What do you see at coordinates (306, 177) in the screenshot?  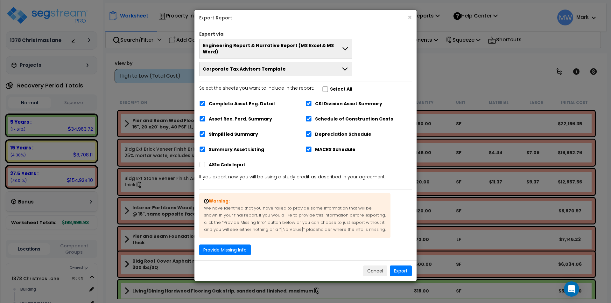 I see `p: If you export now, you will be using a study credit as described in your agreement.` at bounding box center [306, 177].